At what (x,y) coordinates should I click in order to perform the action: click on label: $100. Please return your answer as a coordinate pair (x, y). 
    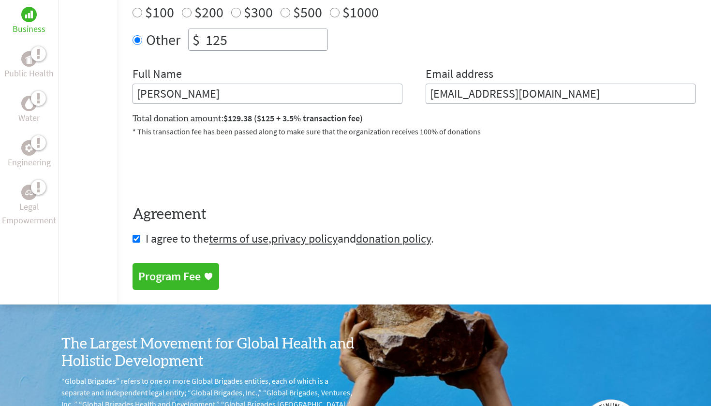
    Looking at the image, I should click on (160, 12).